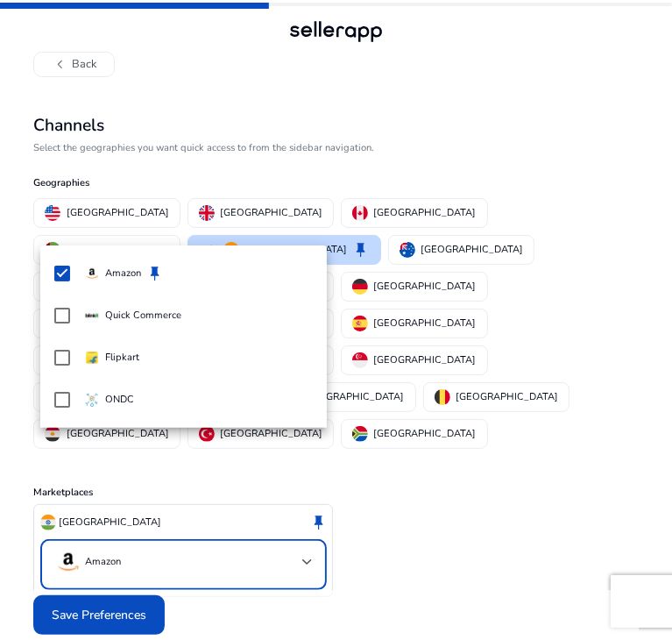  I want to click on img: quick-commerce.gif, so click(92, 315).